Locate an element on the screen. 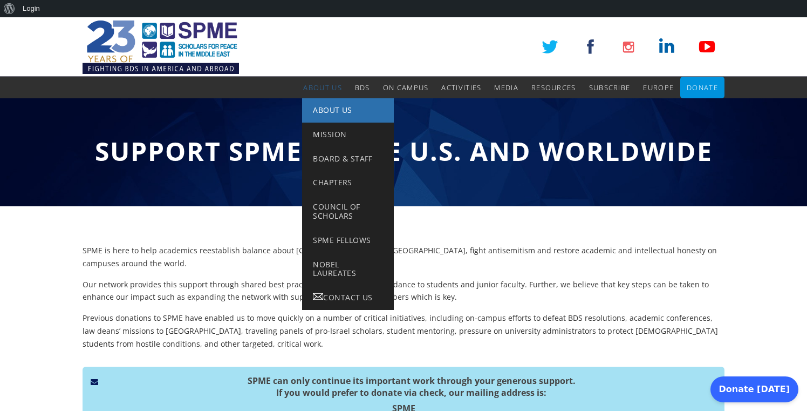  a: Mission is located at coordinates (348, 134).